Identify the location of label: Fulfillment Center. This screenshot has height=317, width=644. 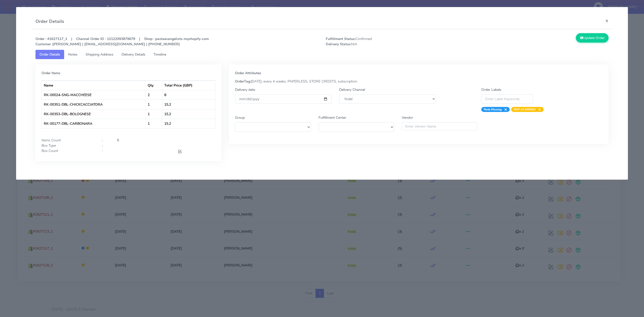
(332, 117).